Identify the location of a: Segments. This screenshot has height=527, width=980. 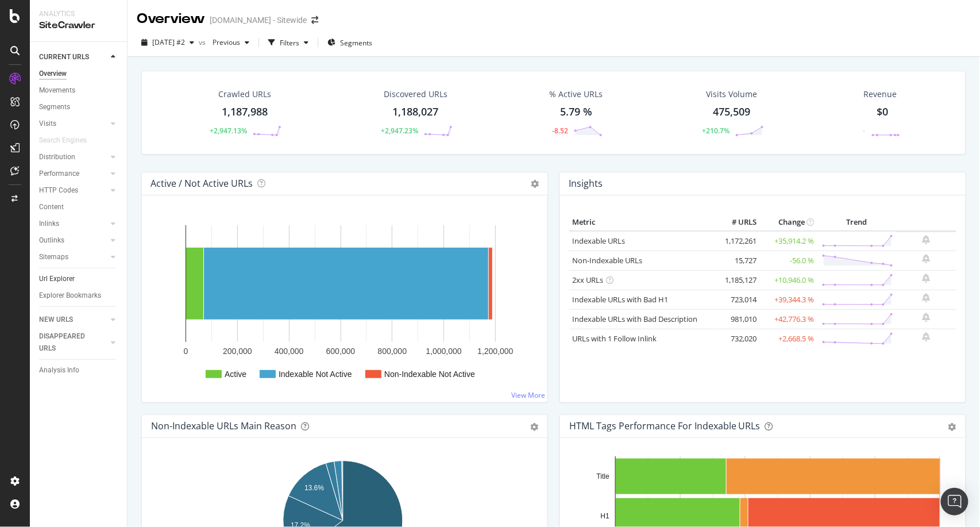
(79, 107).